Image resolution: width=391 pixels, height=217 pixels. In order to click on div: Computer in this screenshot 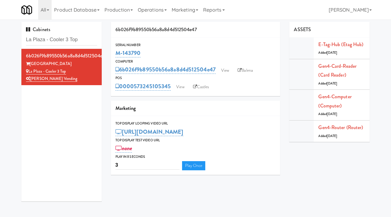, I will do `click(196, 62)`.